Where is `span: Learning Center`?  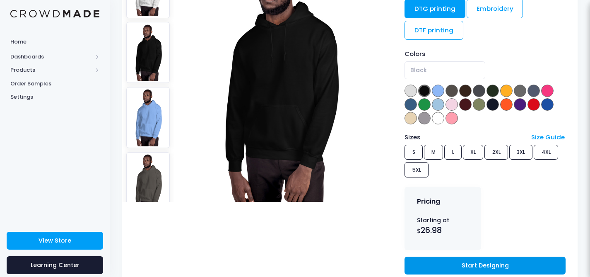
span: Learning Center is located at coordinates (55, 265).